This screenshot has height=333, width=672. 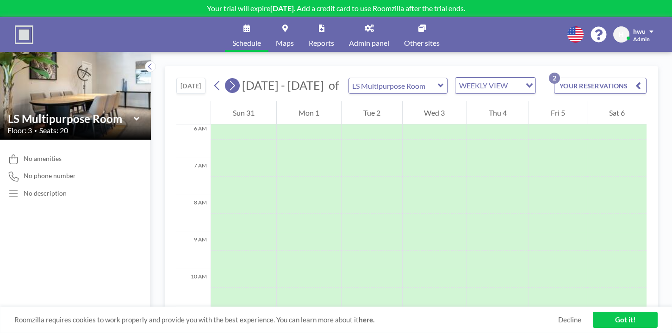 What do you see at coordinates (617, 113) in the screenshot?
I see `div: Sat 6` at bounding box center [617, 113].